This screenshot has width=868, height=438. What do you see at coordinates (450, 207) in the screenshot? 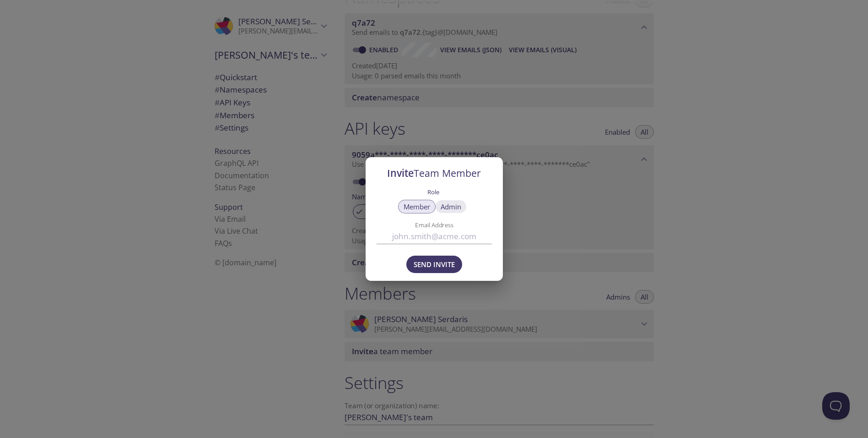
I see `button: Admin` at bounding box center [450, 207].